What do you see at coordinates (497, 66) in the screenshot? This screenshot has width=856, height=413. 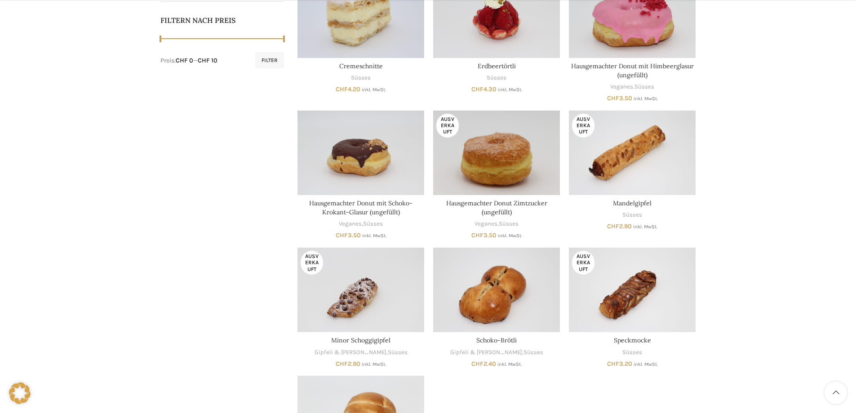 I see `a: Erdbeertörtli` at bounding box center [497, 66].